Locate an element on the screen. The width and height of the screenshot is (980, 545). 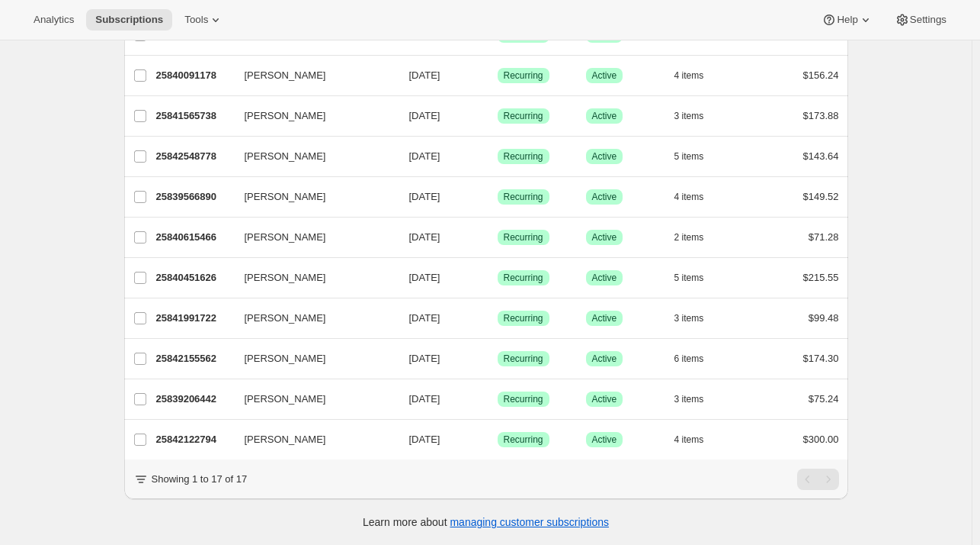
a: managing customer subscriptions is located at coordinates (529, 522).